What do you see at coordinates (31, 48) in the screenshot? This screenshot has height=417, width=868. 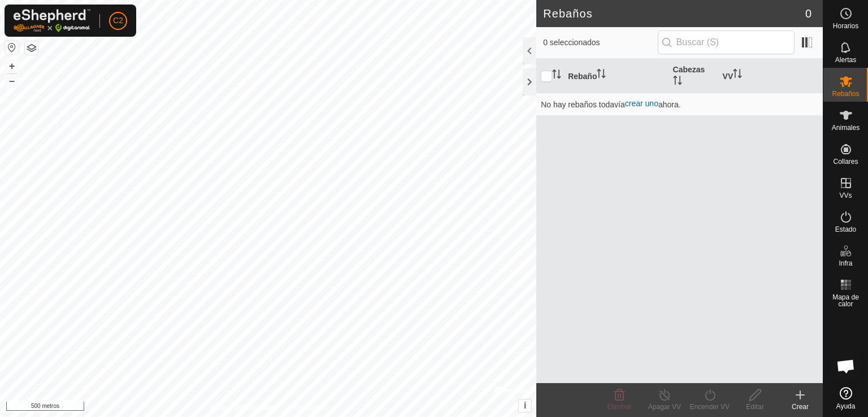 I see `button: Capas del Mapa` at bounding box center [31, 48].